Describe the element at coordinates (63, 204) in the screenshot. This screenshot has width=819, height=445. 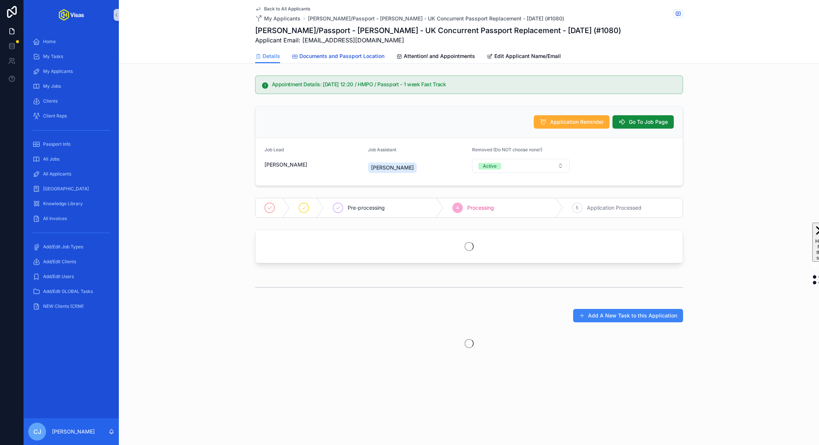
I see `span: Knowledge Library` at that location.